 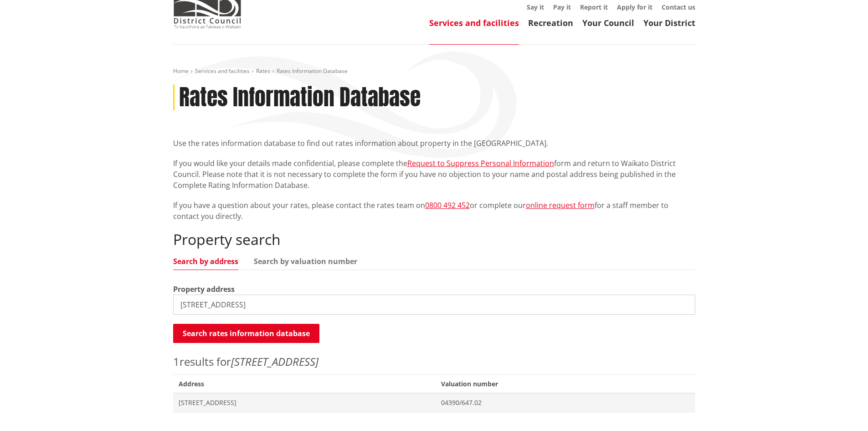 I want to click on a: Search by address, so click(x=206, y=261).